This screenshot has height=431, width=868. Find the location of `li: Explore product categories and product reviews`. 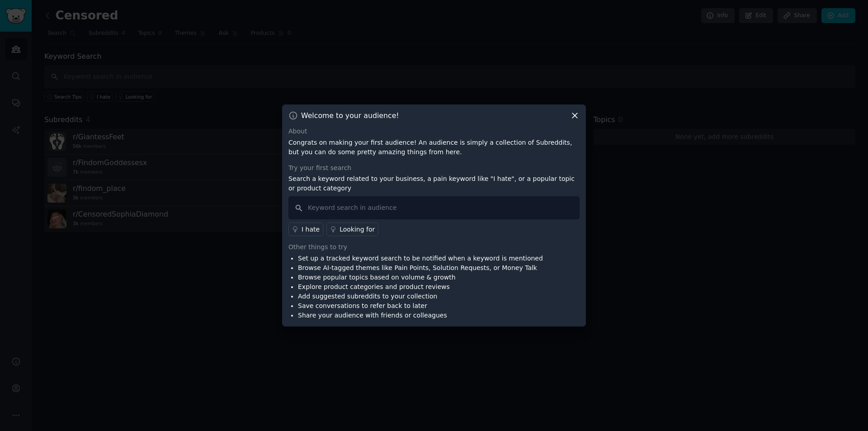

li: Explore product categories and product reviews is located at coordinates (420, 287).